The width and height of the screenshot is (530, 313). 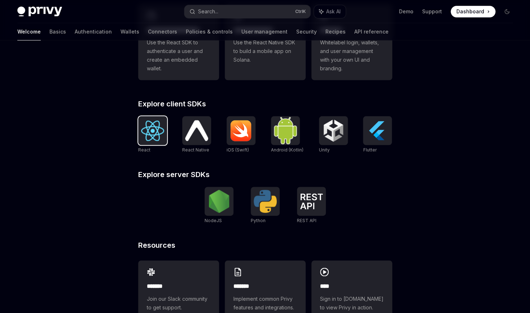 I want to click on span: Dashboard, so click(x=470, y=12).